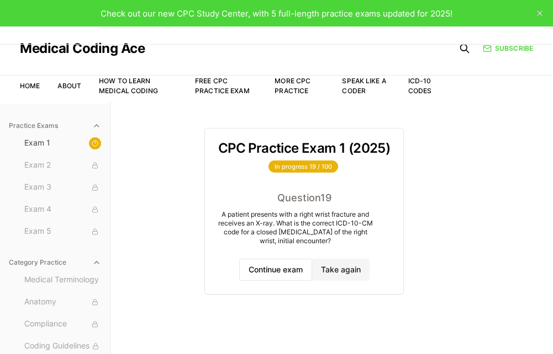 This screenshot has height=354, width=553. What do you see at coordinates (62, 144) in the screenshot?
I see `span: Exam 1` at bounding box center [62, 144].